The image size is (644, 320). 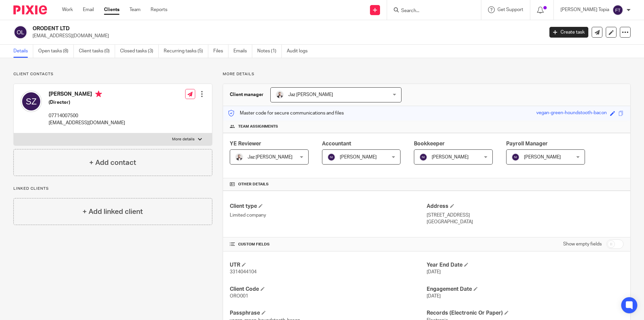 What do you see at coordinates (300, 51) in the screenshot?
I see `a: Audit logs` at bounding box center [300, 51].